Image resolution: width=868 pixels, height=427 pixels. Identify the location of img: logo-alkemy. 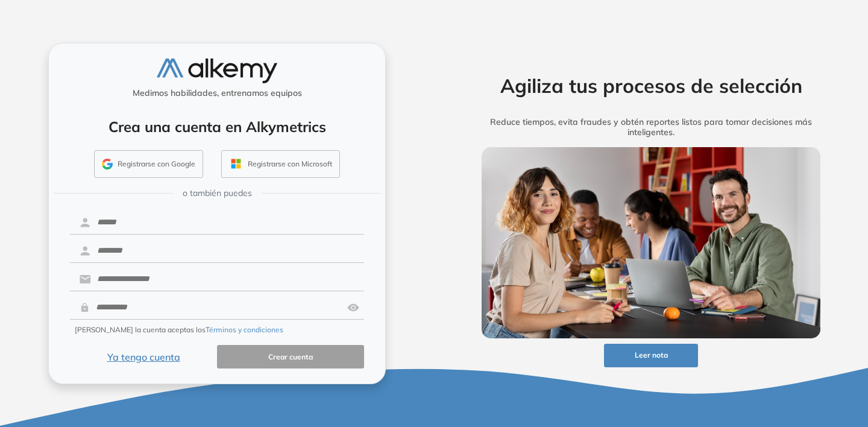
(217, 71).